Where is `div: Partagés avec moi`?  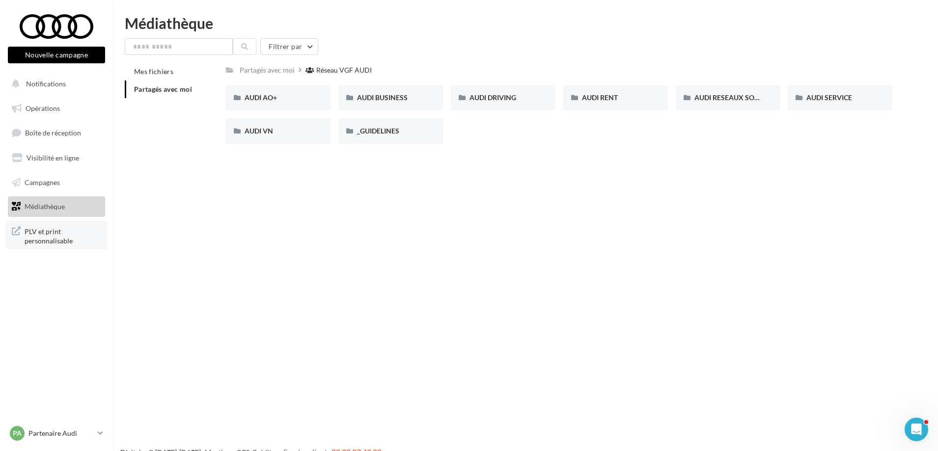
div: Partagés avec moi is located at coordinates (267, 70).